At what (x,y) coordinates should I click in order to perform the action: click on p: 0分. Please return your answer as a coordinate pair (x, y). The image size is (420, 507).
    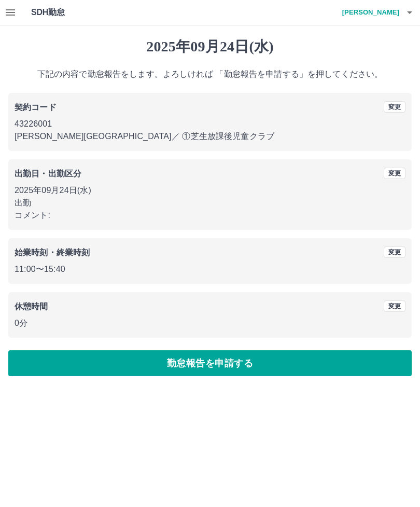
    Looking at the image, I should click on (210, 323).